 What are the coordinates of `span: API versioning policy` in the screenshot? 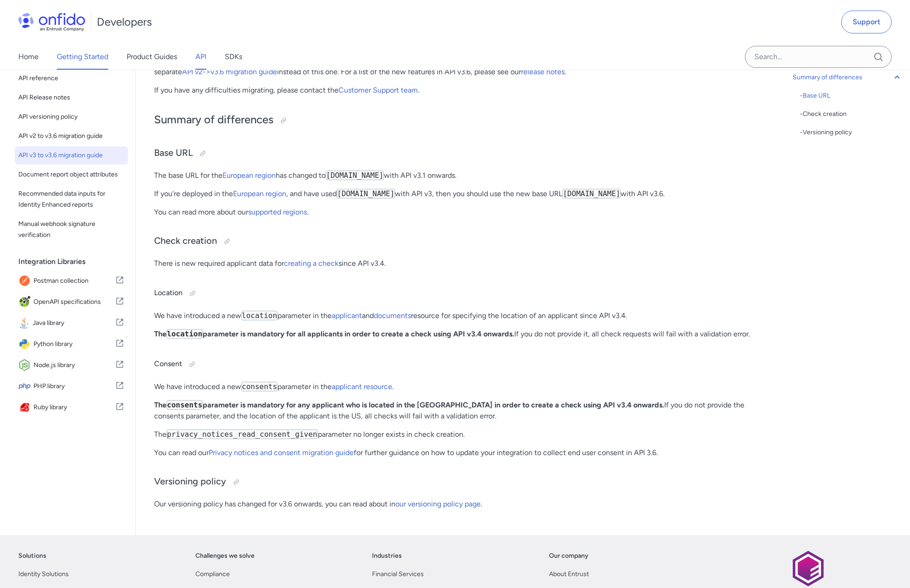 It's located at (71, 117).